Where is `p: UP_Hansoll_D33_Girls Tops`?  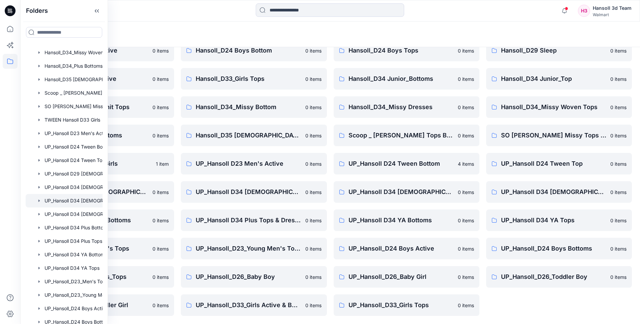
p: UP_Hansoll_D33_Girls Tops is located at coordinates (401, 305).